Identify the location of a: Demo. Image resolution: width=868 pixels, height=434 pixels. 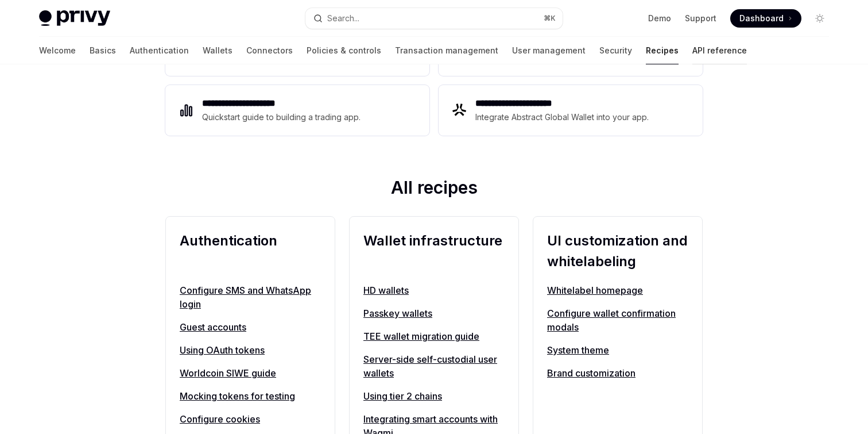
(660, 18).